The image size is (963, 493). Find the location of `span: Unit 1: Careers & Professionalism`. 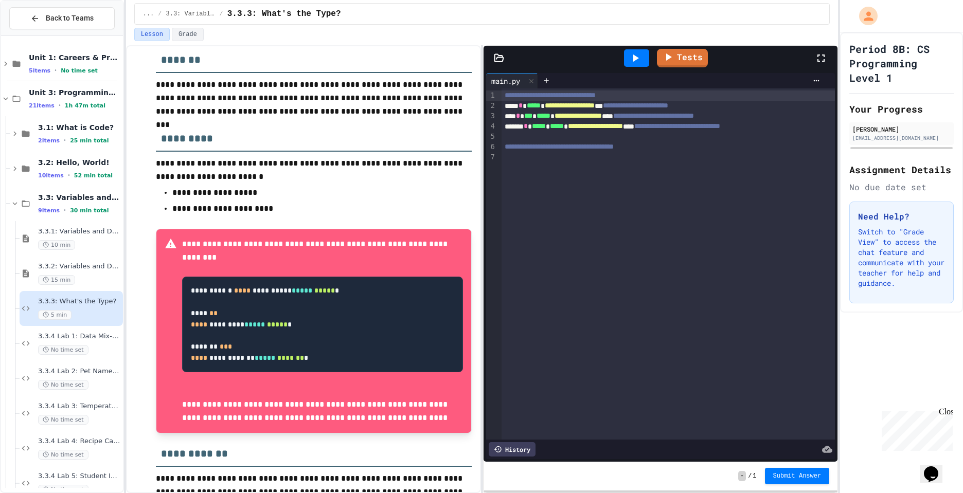

span: Unit 1: Careers & Professionalism is located at coordinates (75, 58).